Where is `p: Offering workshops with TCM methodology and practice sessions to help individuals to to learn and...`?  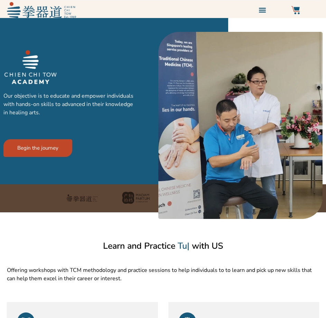
p: Offering workshops with TCM methodology and practice sessions to help individuals to to learn and... is located at coordinates (163, 274).